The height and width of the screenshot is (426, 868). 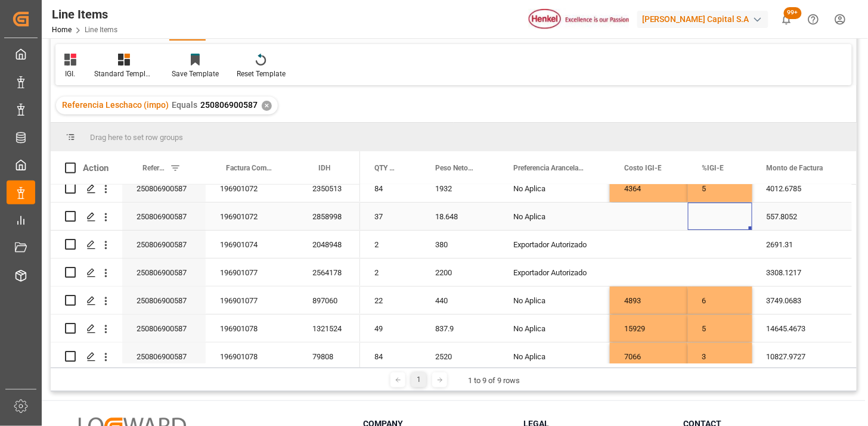 I want to click on div: Save Template, so click(x=195, y=74).